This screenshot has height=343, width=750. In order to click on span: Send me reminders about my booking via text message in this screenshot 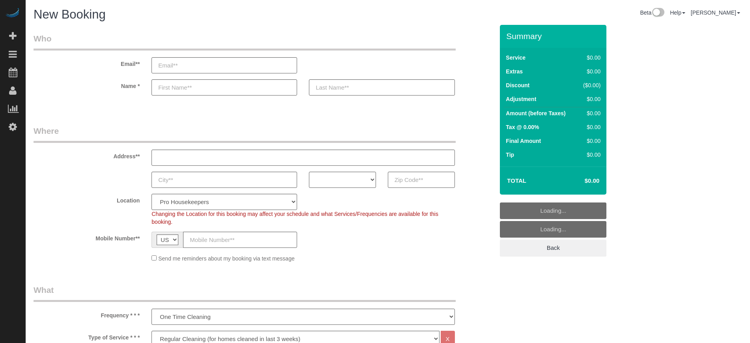, I will do `click(226, 258)`.